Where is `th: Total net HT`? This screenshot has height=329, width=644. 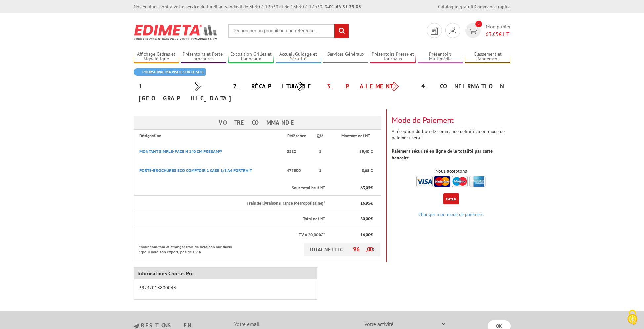
th: Total net HT is located at coordinates (230, 220).